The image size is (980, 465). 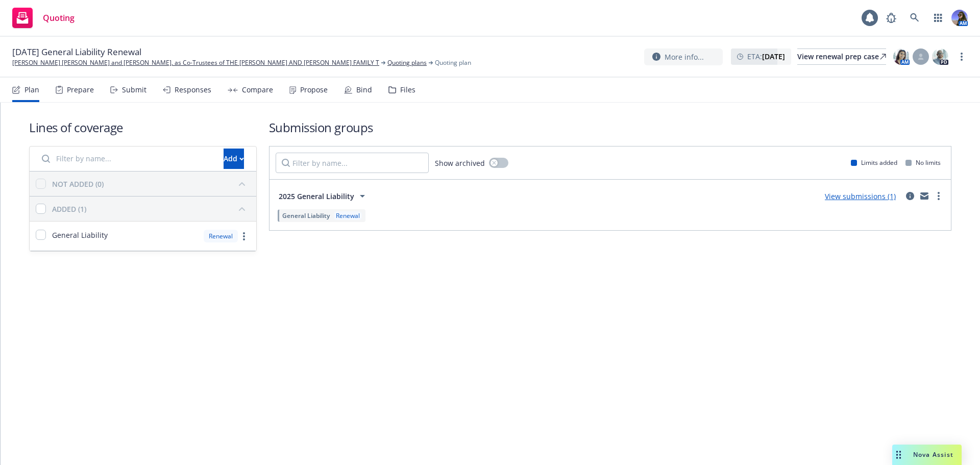 What do you see at coordinates (860, 196) in the screenshot?
I see `a: View submissions (1)` at bounding box center [860, 196].